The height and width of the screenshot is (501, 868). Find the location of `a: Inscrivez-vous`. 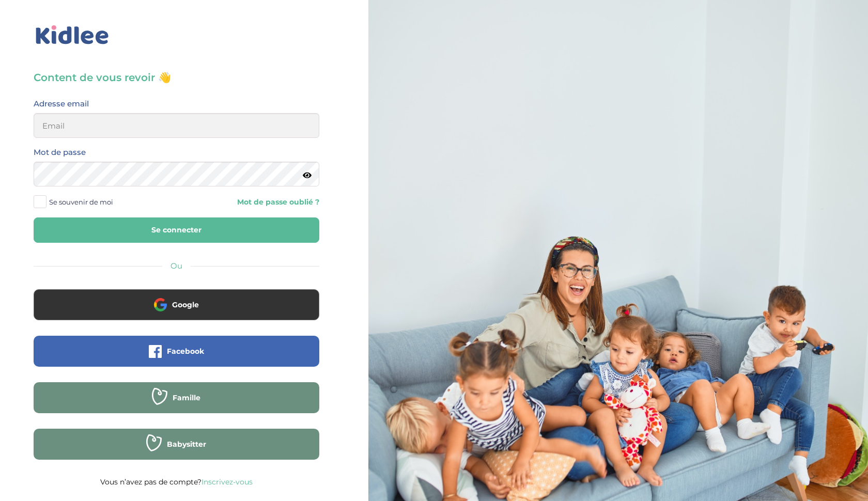

a: Inscrivez-vous is located at coordinates (227, 481).